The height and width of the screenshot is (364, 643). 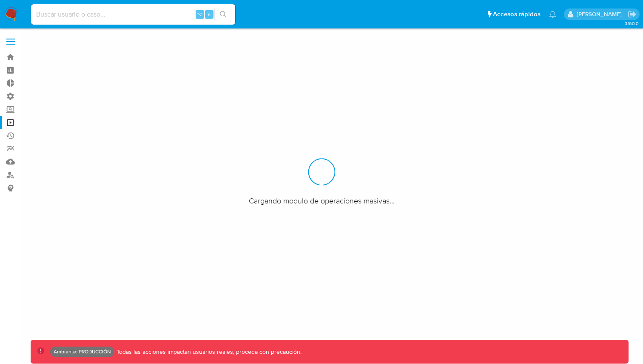 I want to click on button: search-icon, so click(x=223, y=15).